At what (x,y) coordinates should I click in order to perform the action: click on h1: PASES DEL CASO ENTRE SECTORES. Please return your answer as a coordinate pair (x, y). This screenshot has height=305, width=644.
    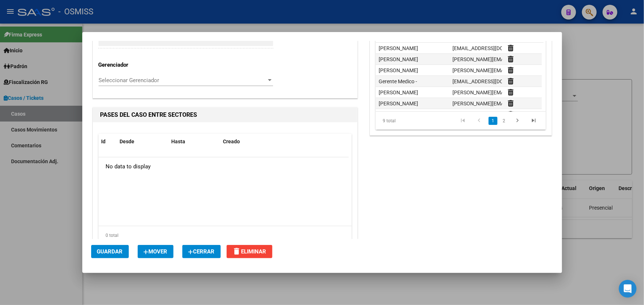
    Looking at the image, I should click on (225, 115).